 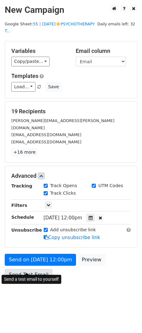 I want to click on small: Google Sheet:, so click(x=50, y=28).